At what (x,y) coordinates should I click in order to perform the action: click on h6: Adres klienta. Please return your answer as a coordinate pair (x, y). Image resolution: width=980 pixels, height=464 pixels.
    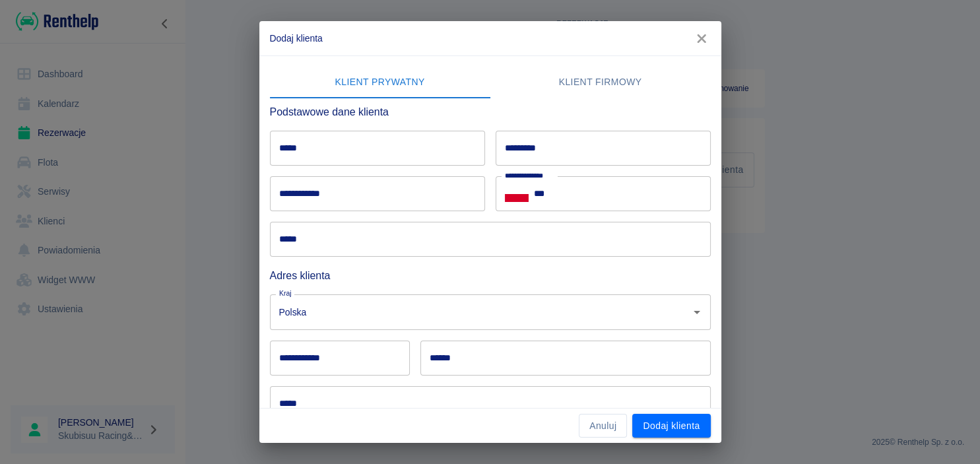
    Looking at the image, I should click on (490, 275).